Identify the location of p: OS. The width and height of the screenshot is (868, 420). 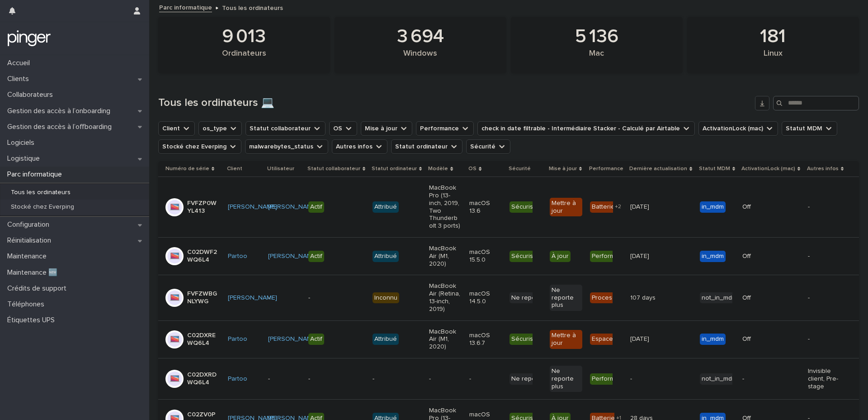
(473, 169).